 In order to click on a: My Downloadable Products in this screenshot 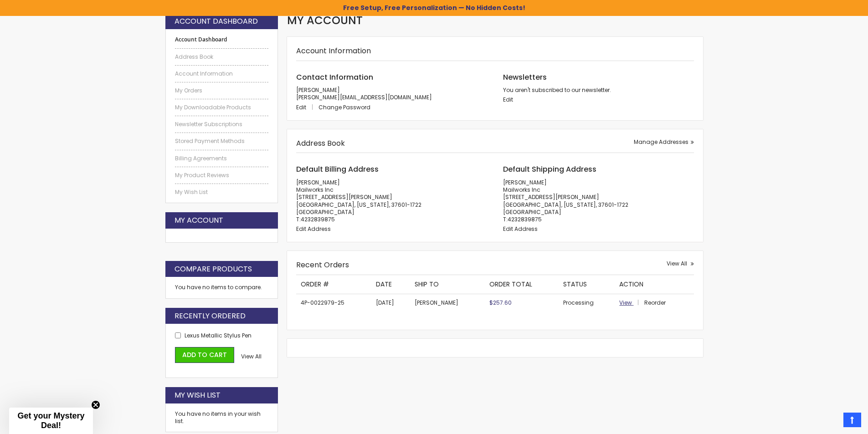, I will do `click(222, 107)`.